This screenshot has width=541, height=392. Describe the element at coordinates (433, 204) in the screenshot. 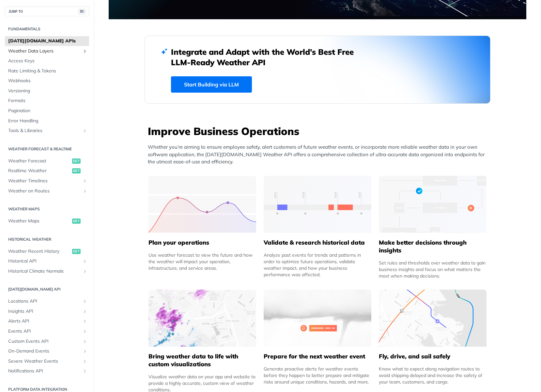

I see `img: a22d113-group-496-32x.svg` at that location.